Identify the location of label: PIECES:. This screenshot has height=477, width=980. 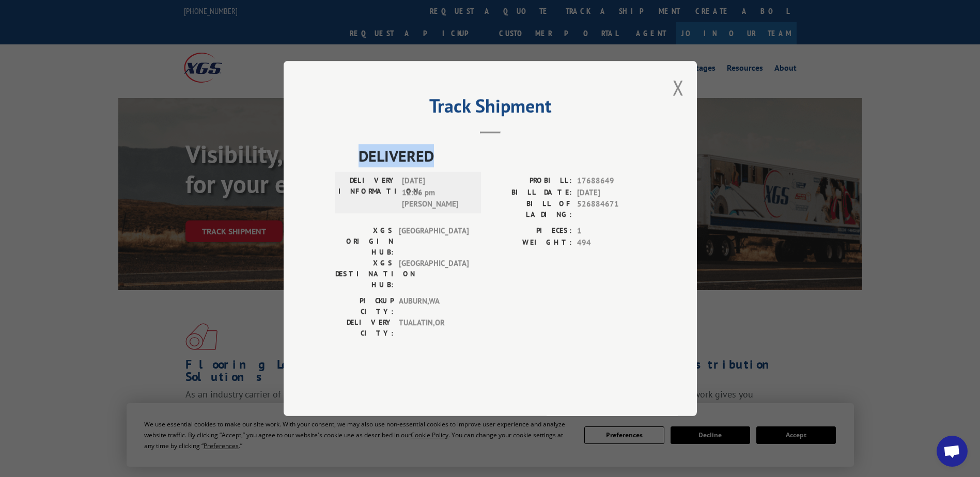
(531, 231).